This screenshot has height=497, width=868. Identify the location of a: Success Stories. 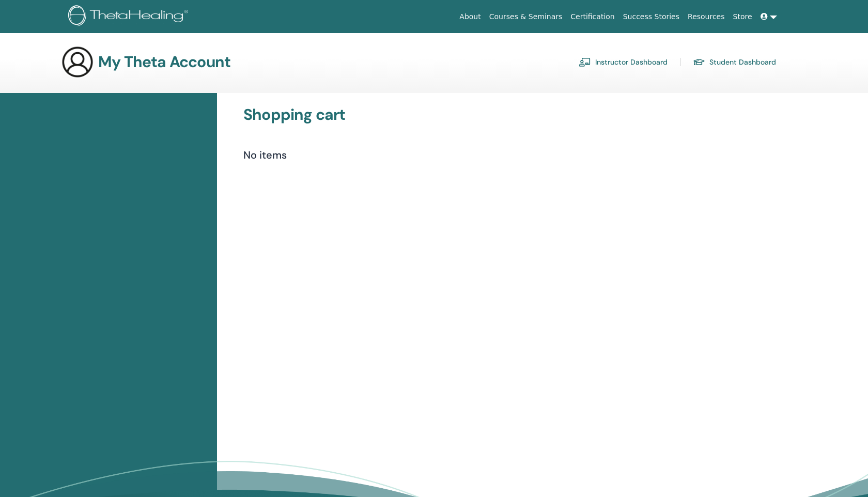
(651, 17).